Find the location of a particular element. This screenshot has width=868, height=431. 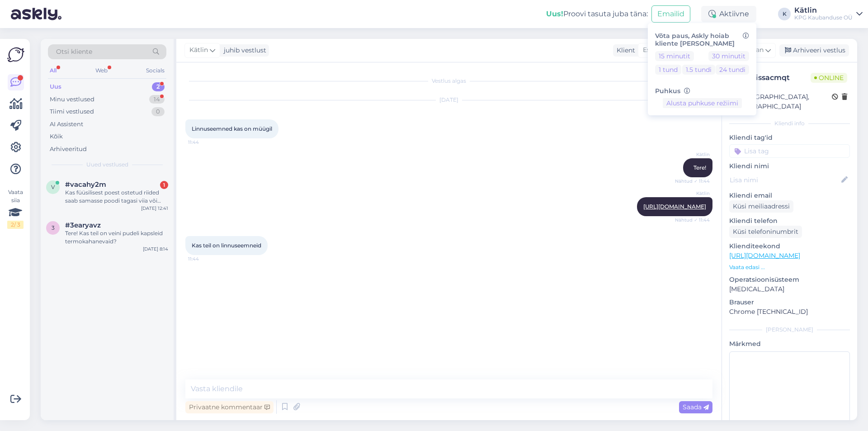

div: AI Assistent is located at coordinates (66, 124).